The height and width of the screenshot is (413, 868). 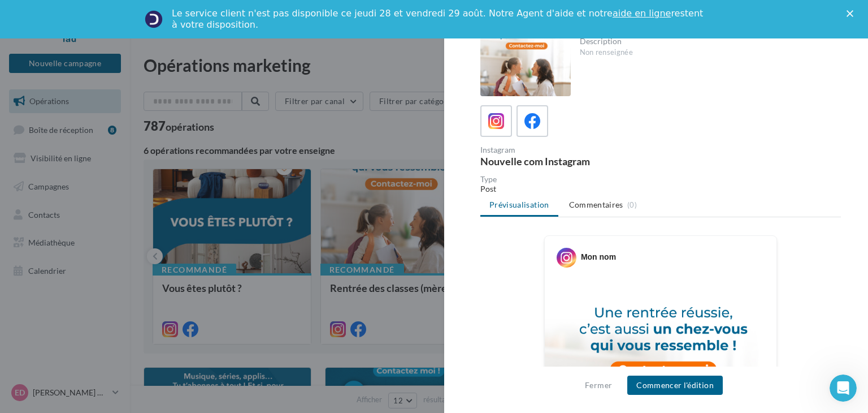 I want to click on div: Description, so click(x=706, y=42).